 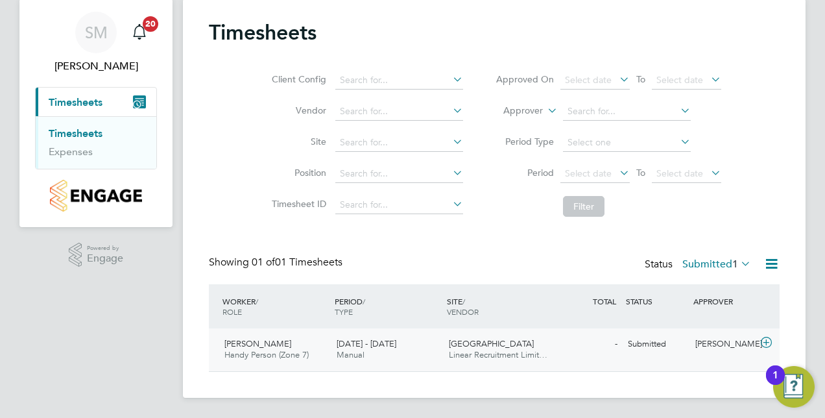 What do you see at coordinates (96, 195) in the screenshot?
I see `a: Go to home page` at bounding box center [96, 195].